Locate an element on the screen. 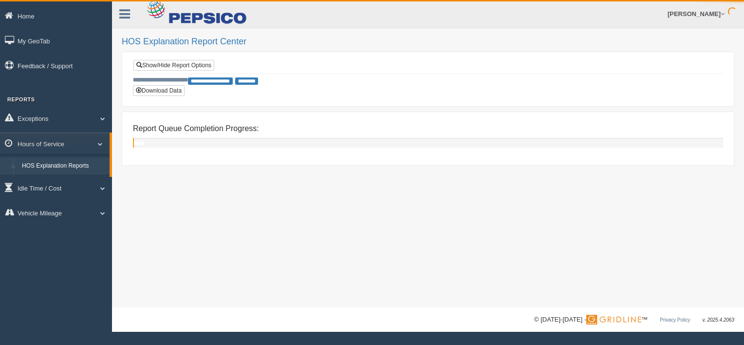 Image resolution: width=744 pixels, height=345 pixels. a: HOS Violation Audit Reports is located at coordinates (63, 183).